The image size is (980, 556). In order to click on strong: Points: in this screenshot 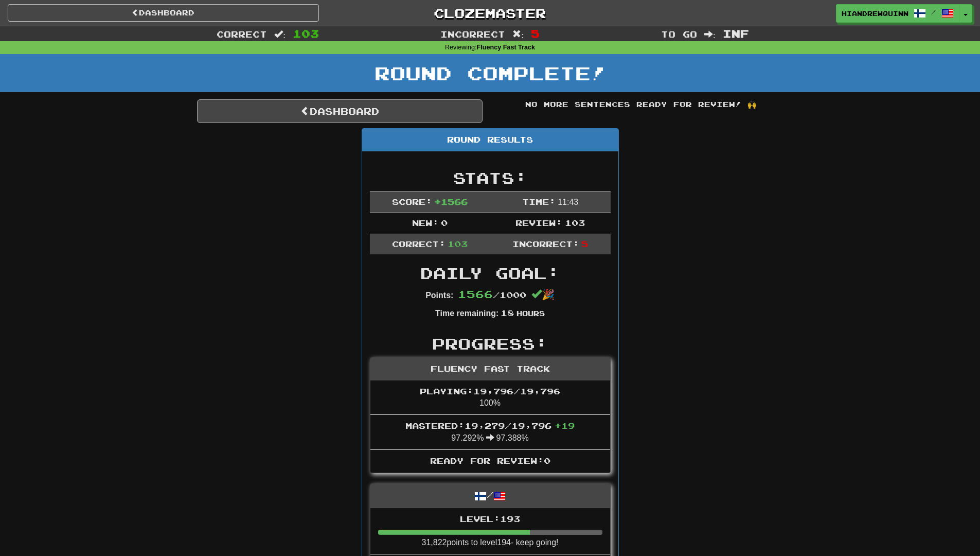, I will do `click(440, 295)`.